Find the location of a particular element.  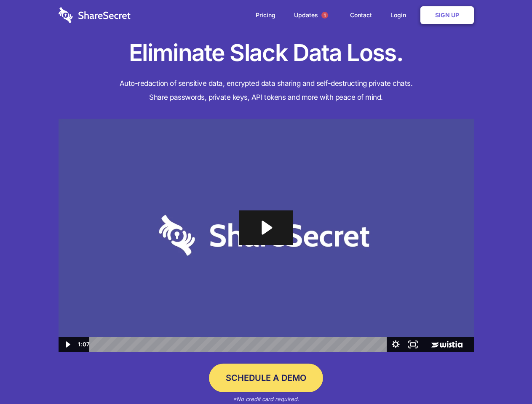

img: Sharesecret is located at coordinates (266, 235).